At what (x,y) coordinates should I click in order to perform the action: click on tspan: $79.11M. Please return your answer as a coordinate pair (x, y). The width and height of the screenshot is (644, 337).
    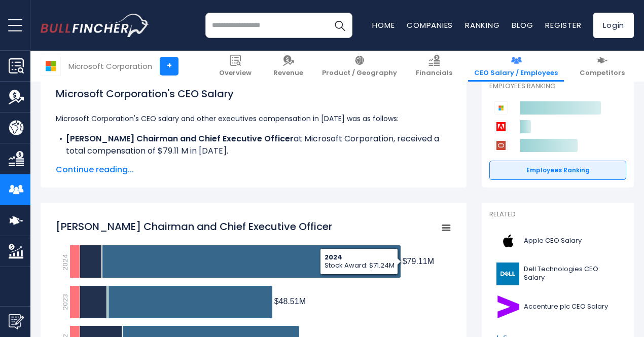
    Looking at the image, I should click on (418, 261).